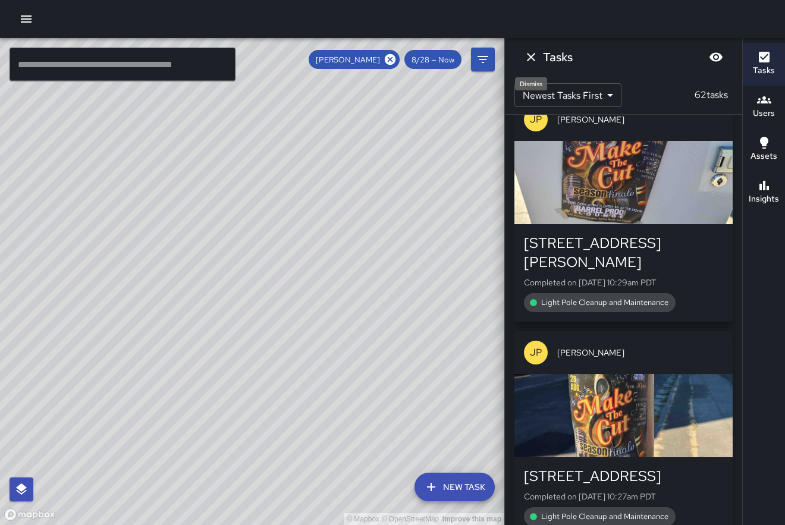 The image size is (785, 525). I want to click on button: Filters, so click(483, 59).